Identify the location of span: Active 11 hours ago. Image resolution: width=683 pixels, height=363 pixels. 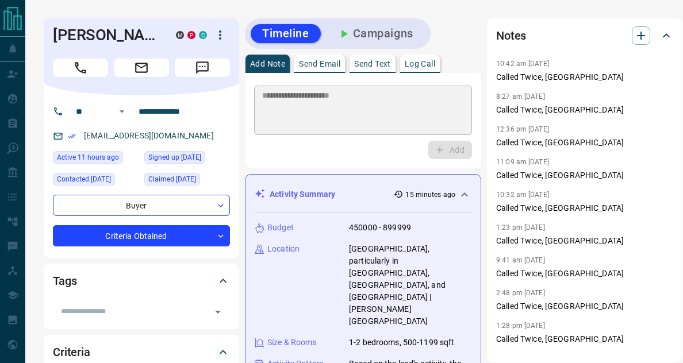
(88, 157).